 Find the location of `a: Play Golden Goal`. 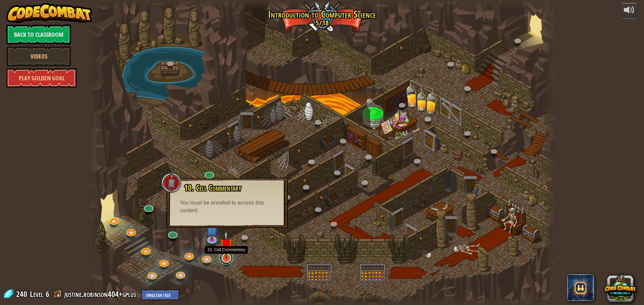

a: Play Golden Goal is located at coordinates (42, 78).